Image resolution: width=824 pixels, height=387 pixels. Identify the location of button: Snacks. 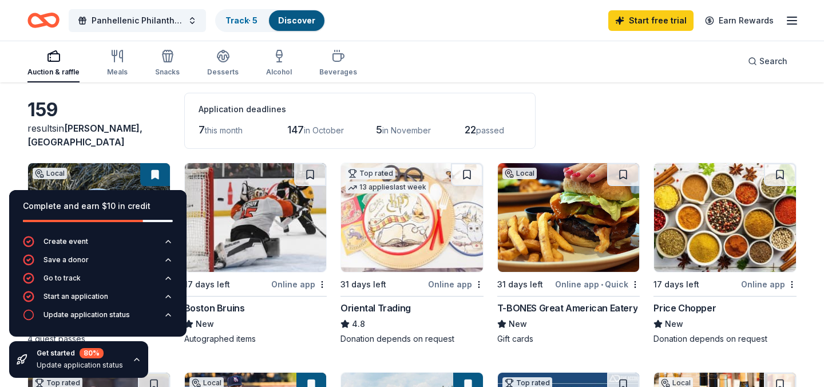
(167, 63).